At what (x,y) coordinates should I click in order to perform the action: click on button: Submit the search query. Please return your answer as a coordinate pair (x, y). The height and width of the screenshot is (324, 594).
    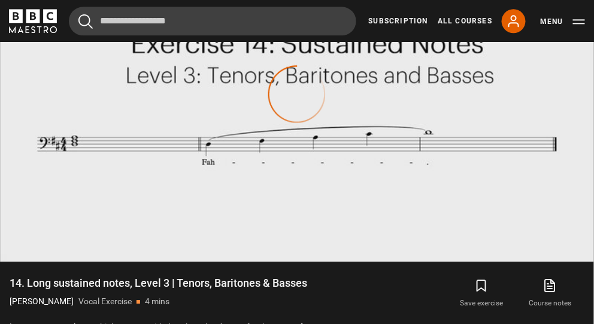
    Looking at the image, I should click on (86, 21).